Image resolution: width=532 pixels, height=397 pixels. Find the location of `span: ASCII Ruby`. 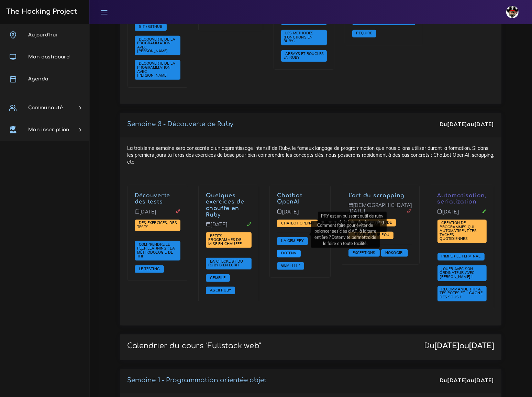

span: ASCII Ruby is located at coordinates (220, 290).